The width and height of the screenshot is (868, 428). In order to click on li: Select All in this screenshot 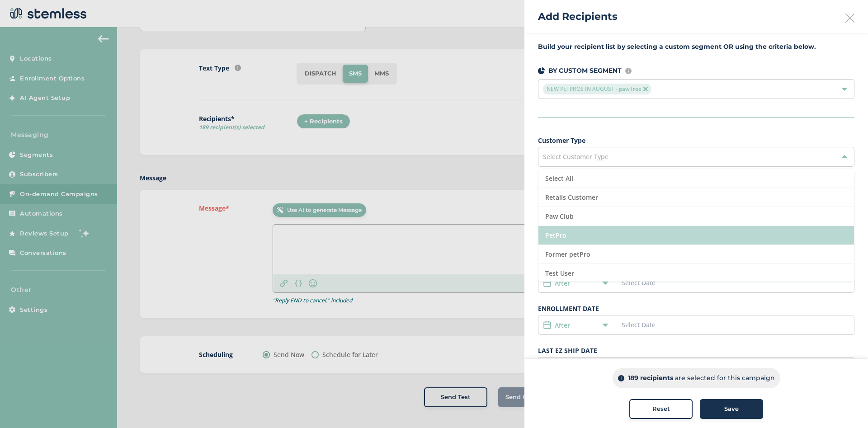, I will do `click(696, 178)`.